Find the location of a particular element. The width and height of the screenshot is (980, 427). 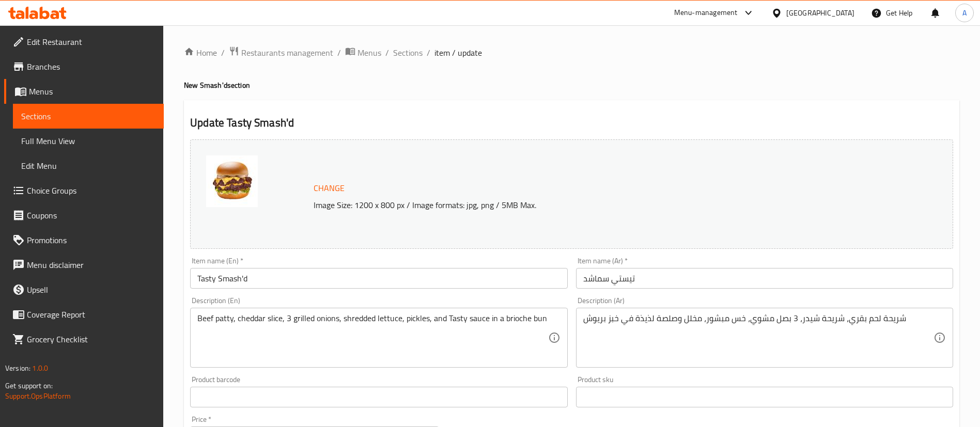

span: Full Menu View is located at coordinates (89, 141).